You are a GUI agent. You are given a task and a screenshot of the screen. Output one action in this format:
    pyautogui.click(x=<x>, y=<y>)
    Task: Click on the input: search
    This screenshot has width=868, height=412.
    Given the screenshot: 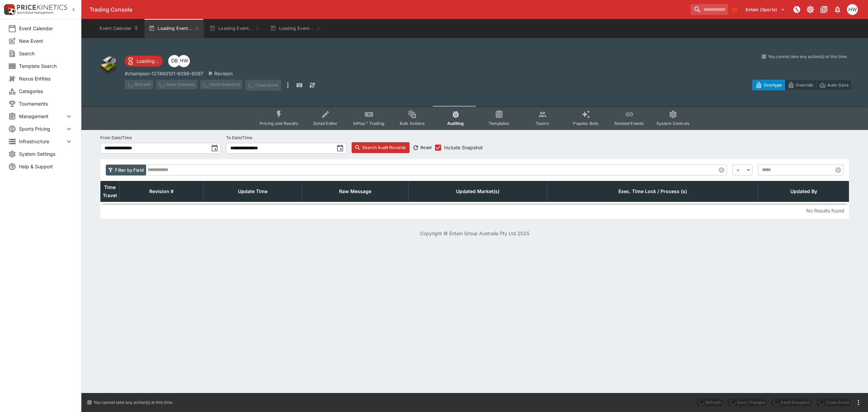 What is the action you would take?
    pyautogui.click(x=709, y=10)
    